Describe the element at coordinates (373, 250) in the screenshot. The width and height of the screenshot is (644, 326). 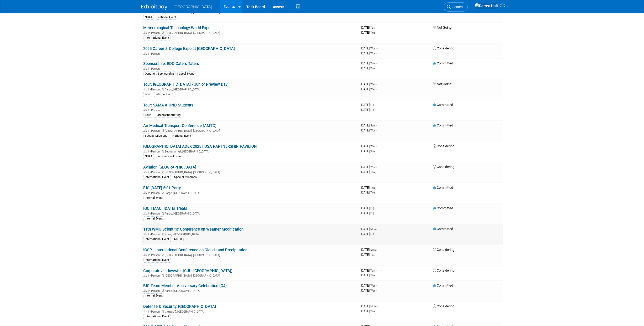
I see `span: (Mon)` at that location.